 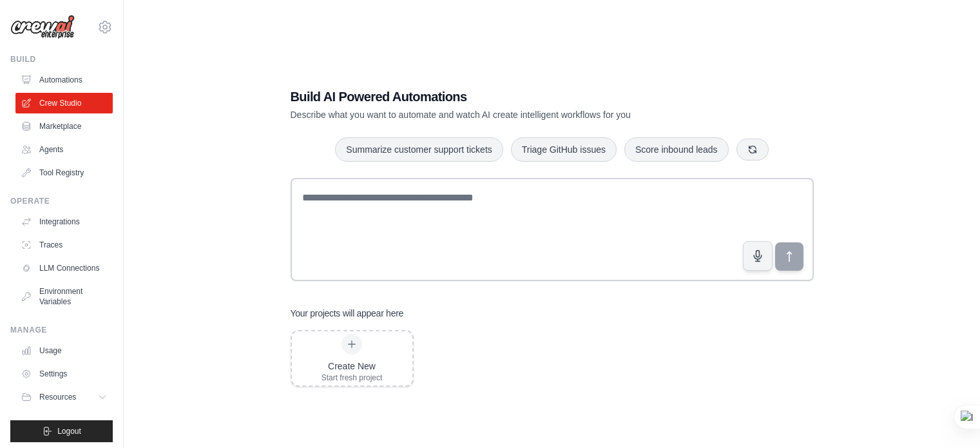 What do you see at coordinates (64, 150) in the screenshot?
I see `a: Agents` at bounding box center [64, 150].